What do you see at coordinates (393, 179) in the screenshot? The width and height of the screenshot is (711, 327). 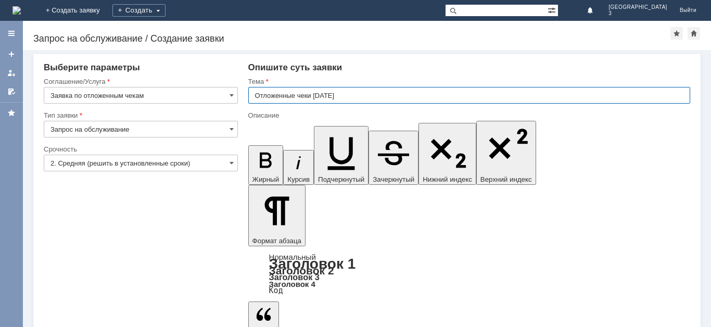 I see `span: Зачеркнутый` at bounding box center [393, 179].